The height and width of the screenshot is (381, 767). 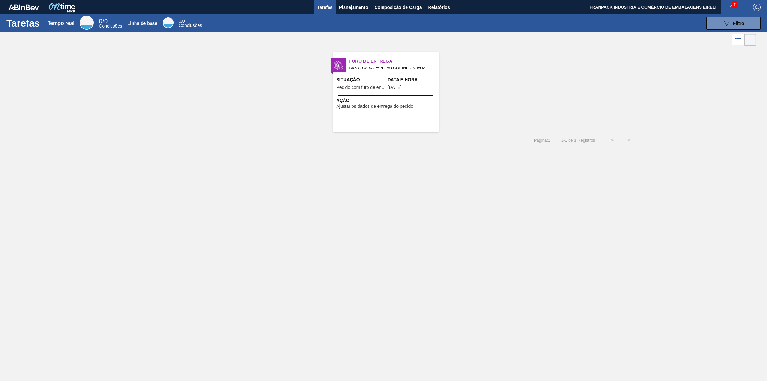 What do you see at coordinates (750, 40) in the screenshot?
I see `div: Visão em Cards` at bounding box center [750, 40].